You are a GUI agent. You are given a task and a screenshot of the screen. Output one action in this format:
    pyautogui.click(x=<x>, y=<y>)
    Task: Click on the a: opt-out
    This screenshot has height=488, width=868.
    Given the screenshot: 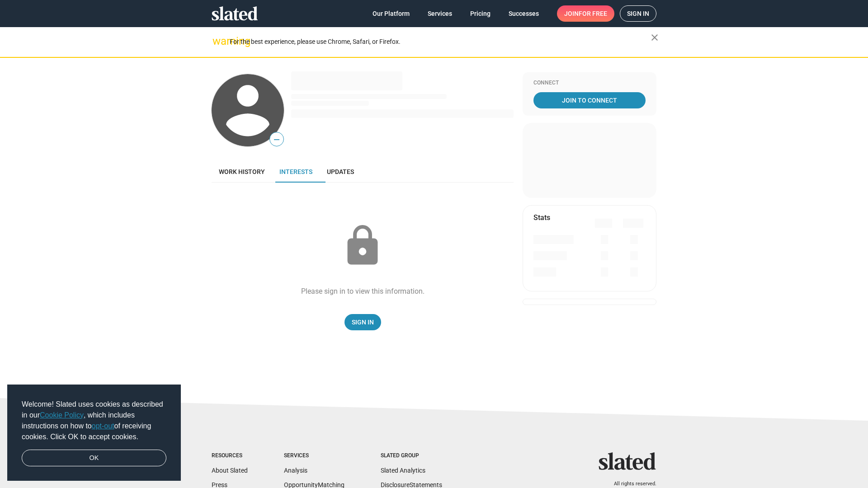 What is the action you would take?
    pyautogui.click(x=103, y=426)
    